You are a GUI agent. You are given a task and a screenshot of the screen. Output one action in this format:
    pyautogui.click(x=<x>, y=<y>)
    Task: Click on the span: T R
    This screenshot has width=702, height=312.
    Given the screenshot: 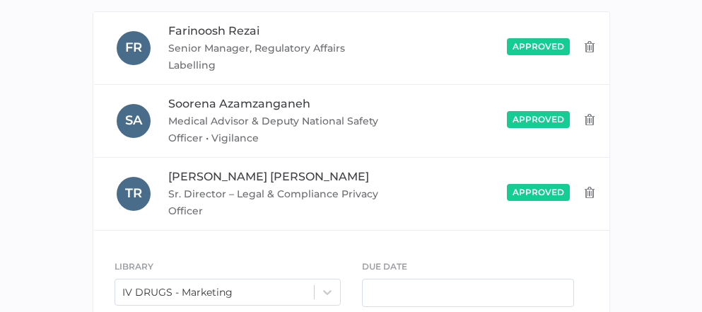 What is the action you would take?
    pyautogui.click(x=134, y=193)
    